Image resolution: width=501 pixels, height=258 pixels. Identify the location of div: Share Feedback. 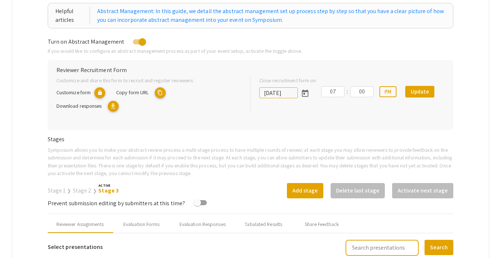
(322, 224).